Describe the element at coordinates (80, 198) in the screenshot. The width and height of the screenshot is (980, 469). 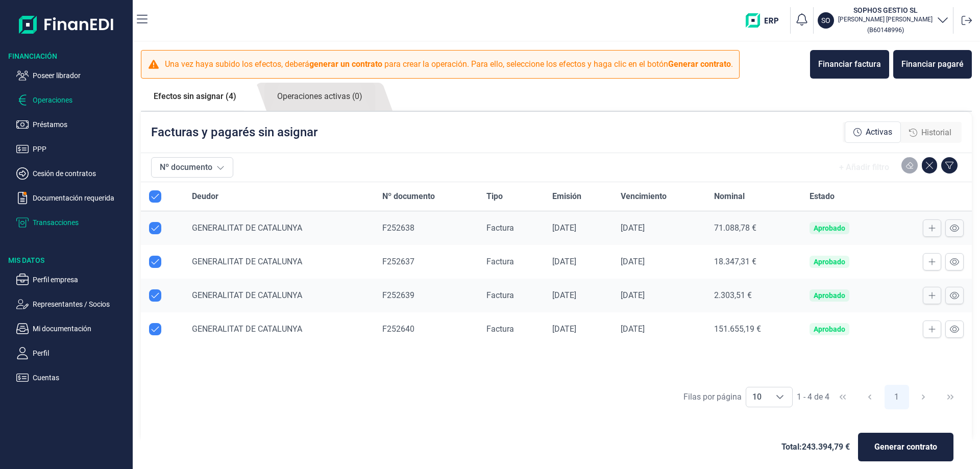
I see `p: Documentación requerida` at that location.